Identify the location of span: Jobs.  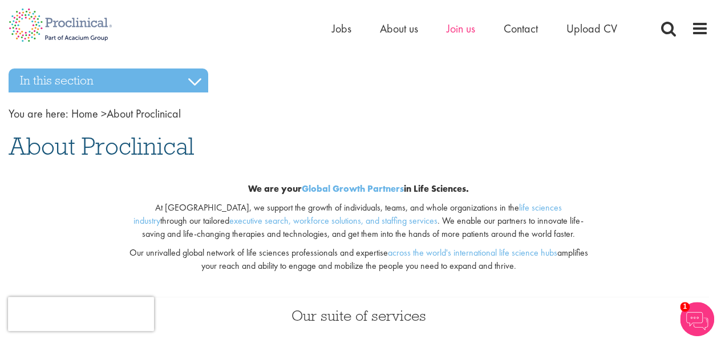
(342, 29).